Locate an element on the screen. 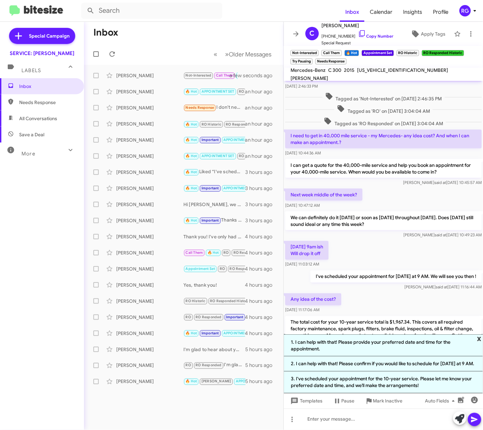 Image resolution: width=483 pixels, height=430 pixels. small: Not-Interested is located at coordinates (305, 53).